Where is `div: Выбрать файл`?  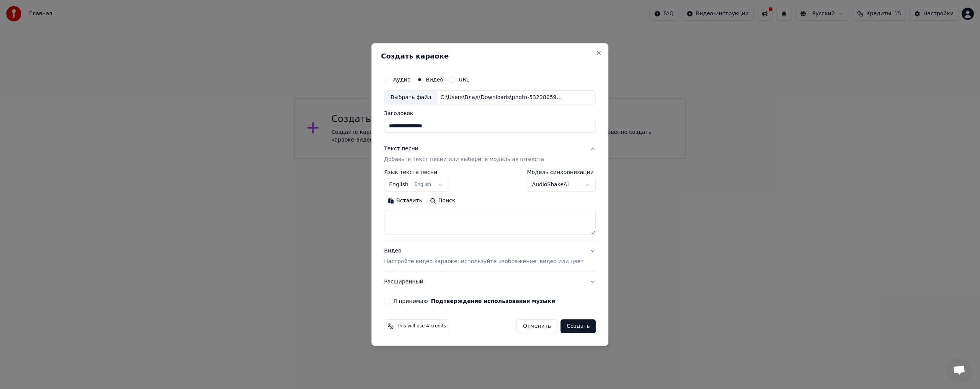
div: Выбрать файл is located at coordinates (411, 98).